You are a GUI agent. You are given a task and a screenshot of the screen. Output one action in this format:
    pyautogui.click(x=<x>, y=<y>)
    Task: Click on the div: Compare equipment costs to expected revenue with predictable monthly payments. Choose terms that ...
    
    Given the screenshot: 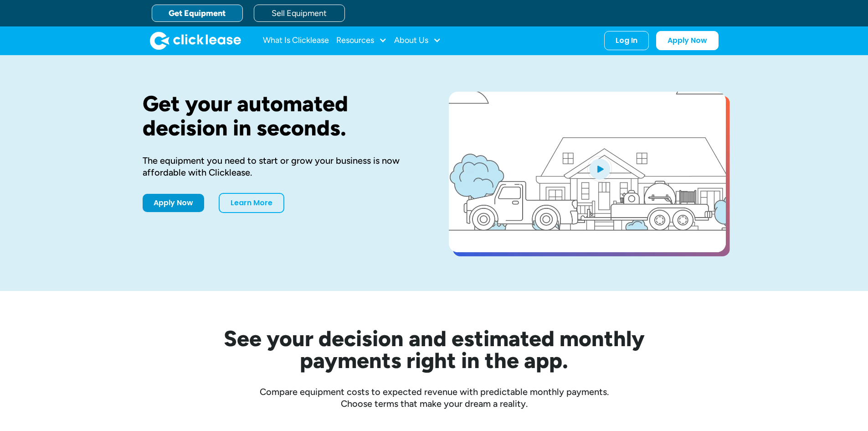 What is the action you would take?
    pyautogui.click(x=434, y=398)
    